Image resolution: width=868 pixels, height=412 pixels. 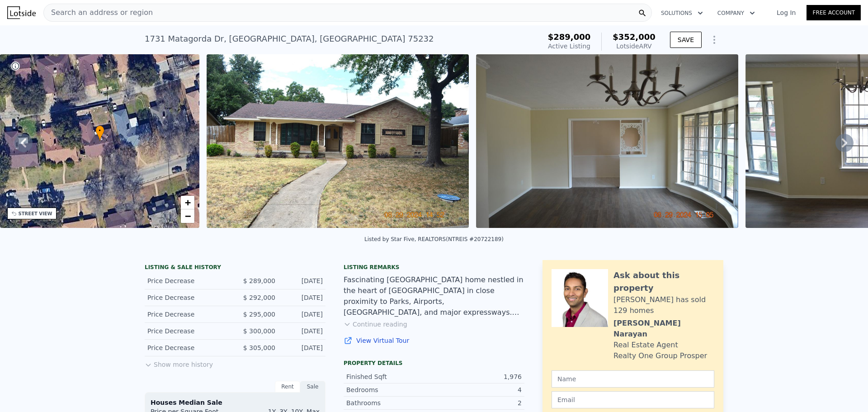 I want to click on div: 2, so click(x=478, y=403).